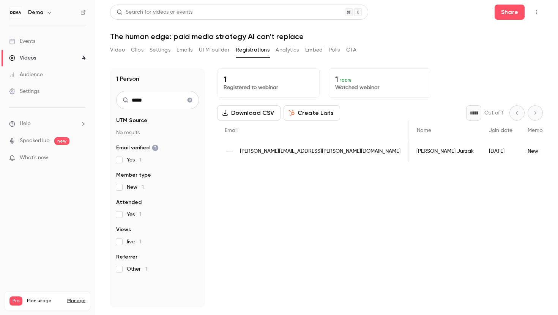 This screenshot has width=558, height=315. What do you see at coordinates (127, 257) in the screenshot?
I see `span: Referrer` at bounding box center [127, 257].